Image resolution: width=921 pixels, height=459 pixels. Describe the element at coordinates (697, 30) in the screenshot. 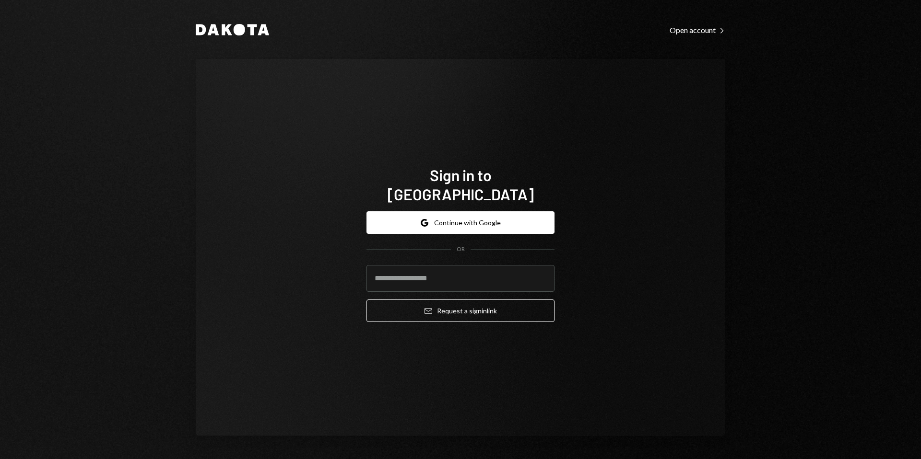

I see `div: Open account` at that location.